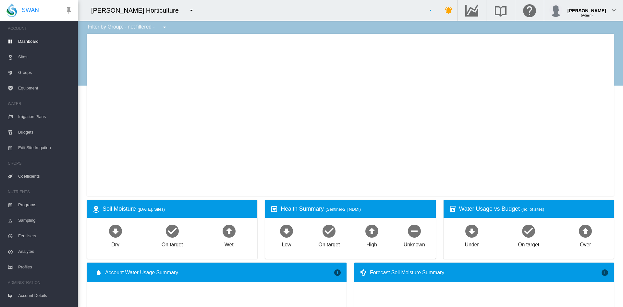  Describe the element at coordinates (414, 231) in the screenshot. I see `md-icon: icon-minus-circle` at that location.